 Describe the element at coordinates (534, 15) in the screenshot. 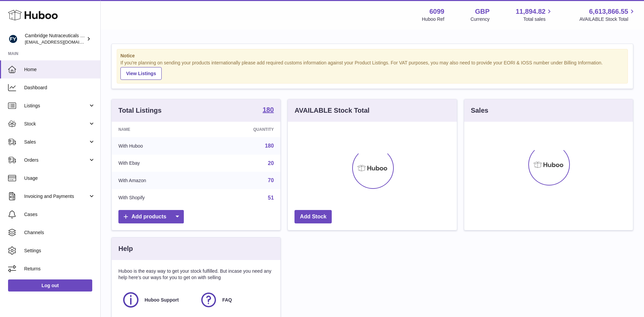

I see `a: 11,894.82 Total sales` at that location.